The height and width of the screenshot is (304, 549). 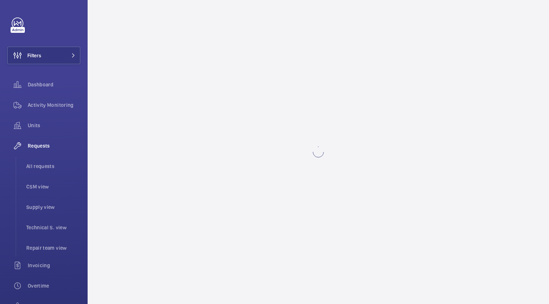 What do you see at coordinates (54, 266) in the screenshot?
I see `span: Invoicing` at bounding box center [54, 266].